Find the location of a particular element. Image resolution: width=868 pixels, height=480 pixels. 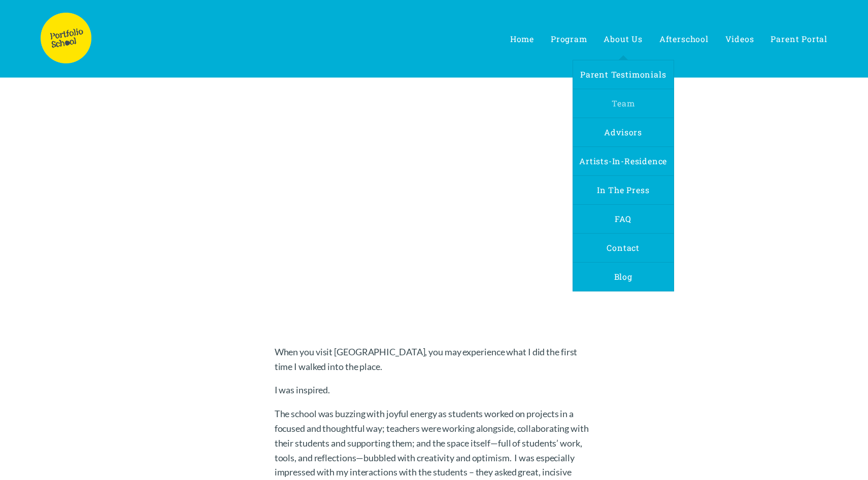

span: Parent Testimonials is located at coordinates (623, 74).